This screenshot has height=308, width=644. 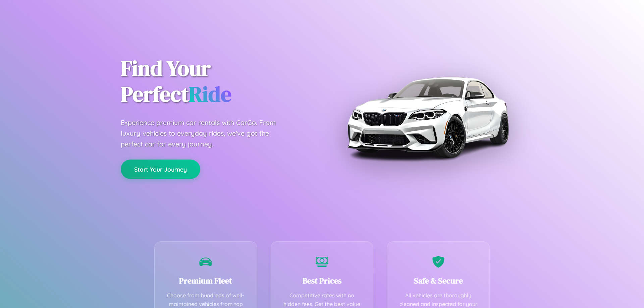 What do you see at coordinates (216, 81) in the screenshot?
I see `h1: Find Your Perfect` at bounding box center [216, 81].